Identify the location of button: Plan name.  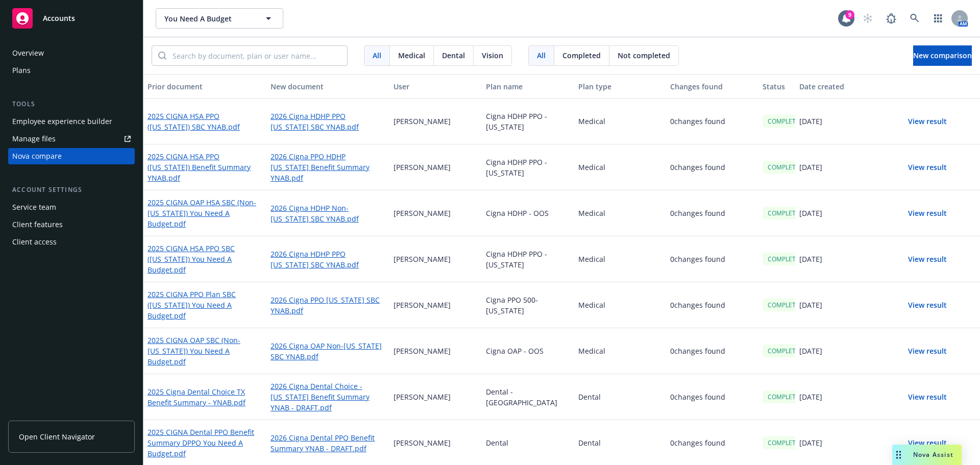
(528, 86).